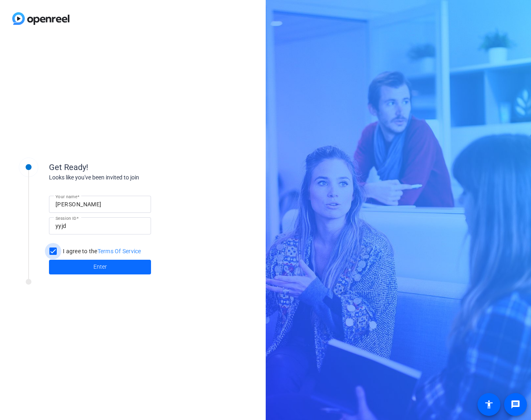 The width and height of the screenshot is (531, 420). Describe the element at coordinates (119, 251) in the screenshot. I see `a: Terms Of Service` at that location.